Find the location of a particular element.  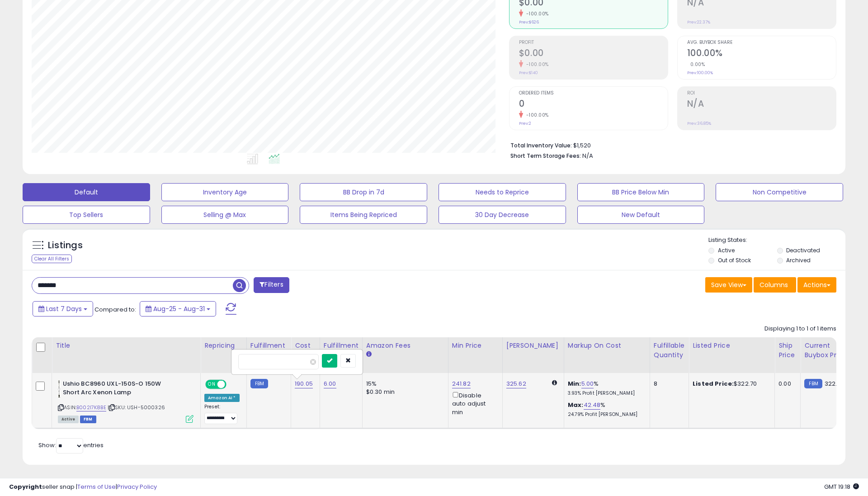

button: Inventory Age is located at coordinates (225, 192).